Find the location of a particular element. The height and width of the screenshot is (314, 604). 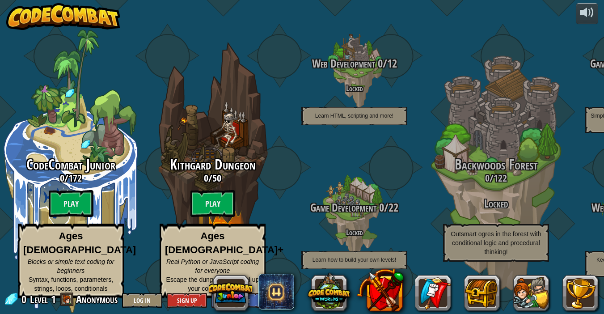

span: CodeCombat Junior is located at coordinates (71, 164).